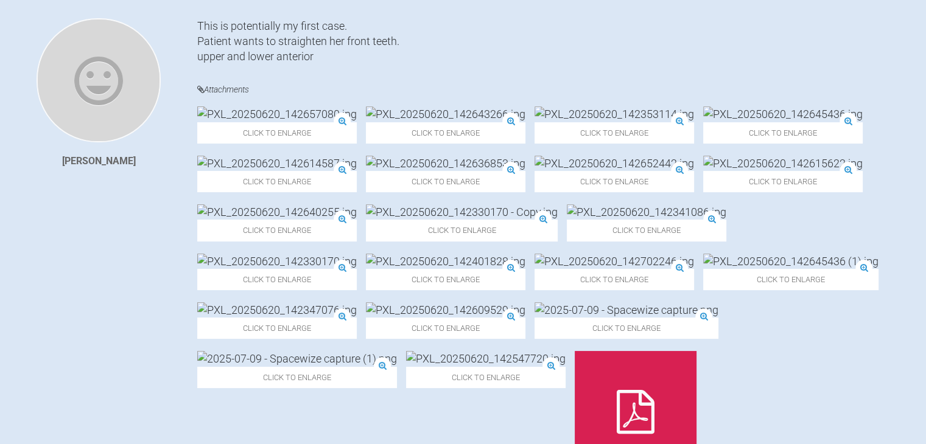 The image size is (926, 444). What do you see at coordinates (614, 163) in the screenshot?
I see `img: PXL_20250620_142652442.jpg` at bounding box center [614, 163].